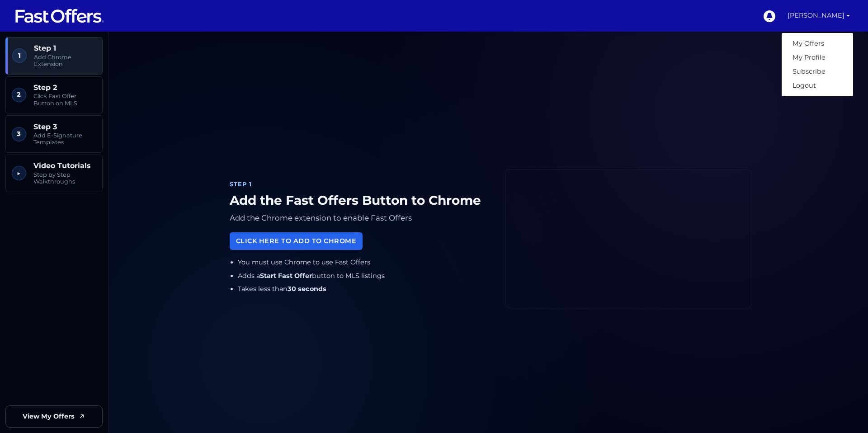 The height and width of the screenshot is (433, 868). I want to click on span: 3, so click(19, 134).